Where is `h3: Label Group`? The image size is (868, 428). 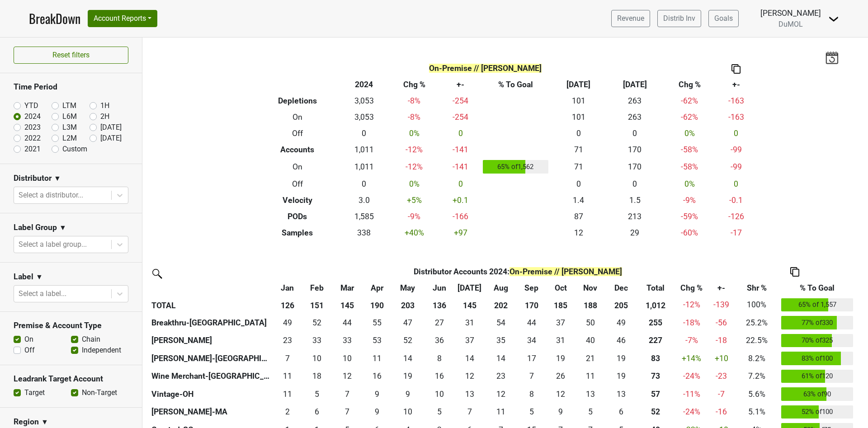 h3: Label Group is located at coordinates (36, 227).